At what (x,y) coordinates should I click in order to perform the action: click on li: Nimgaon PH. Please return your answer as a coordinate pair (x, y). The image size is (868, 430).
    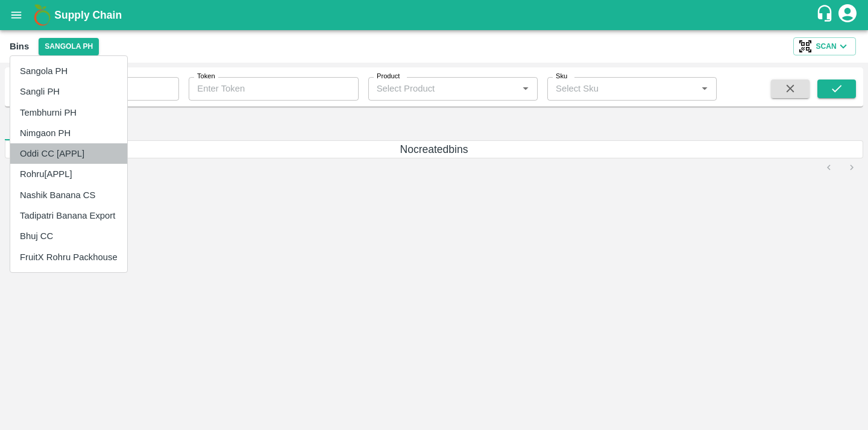
    Looking at the image, I should click on (69, 133).